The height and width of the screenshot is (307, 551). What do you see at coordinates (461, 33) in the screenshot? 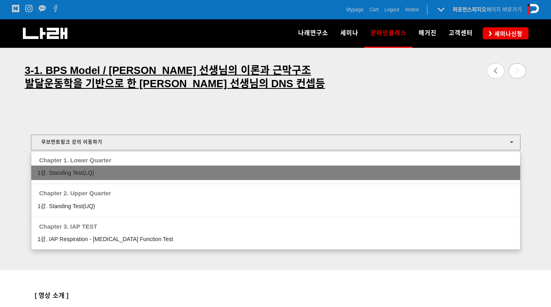
I see `span: 고객센터` at bounding box center [461, 33].